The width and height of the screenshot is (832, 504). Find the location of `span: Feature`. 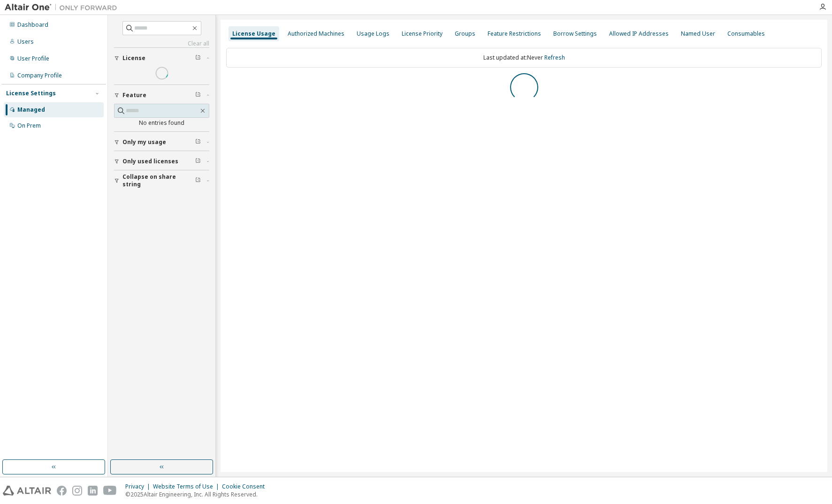

span: Feature is located at coordinates (134, 95).